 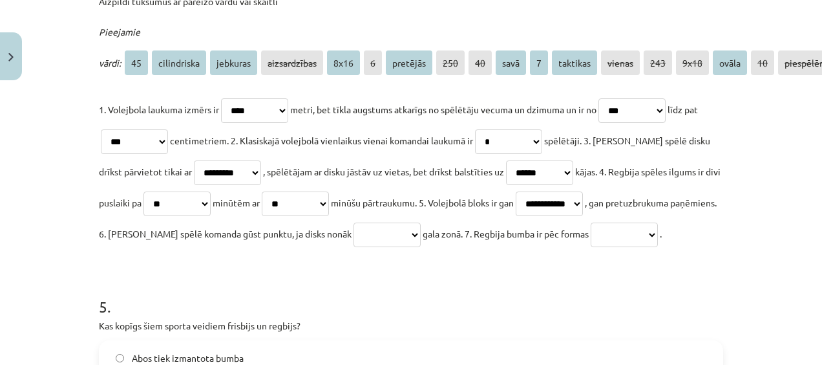 What do you see at coordinates (411, 295) in the screenshot?
I see `h1: 5 .` at bounding box center [411, 295].